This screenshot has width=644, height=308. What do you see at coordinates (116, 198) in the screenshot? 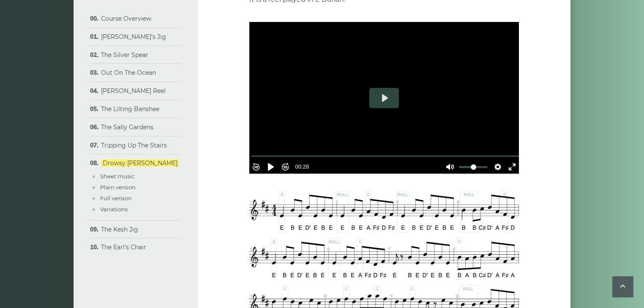
I see `a: Full version` at bounding box center [116, 198].